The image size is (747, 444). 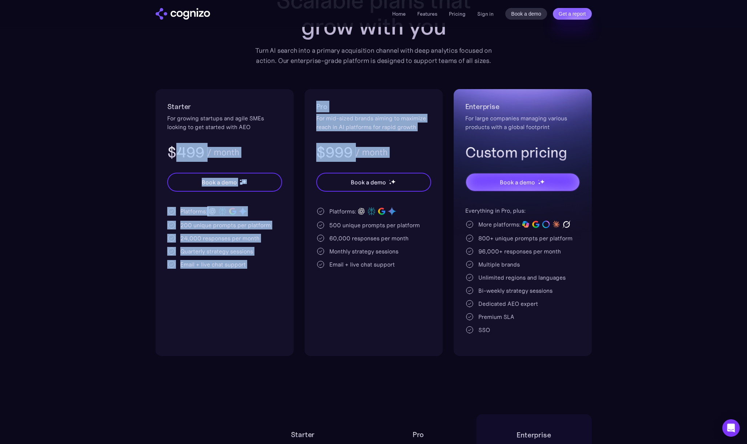 I want to click on div: Dedicated AEO expert, so click(x=508, y=303).